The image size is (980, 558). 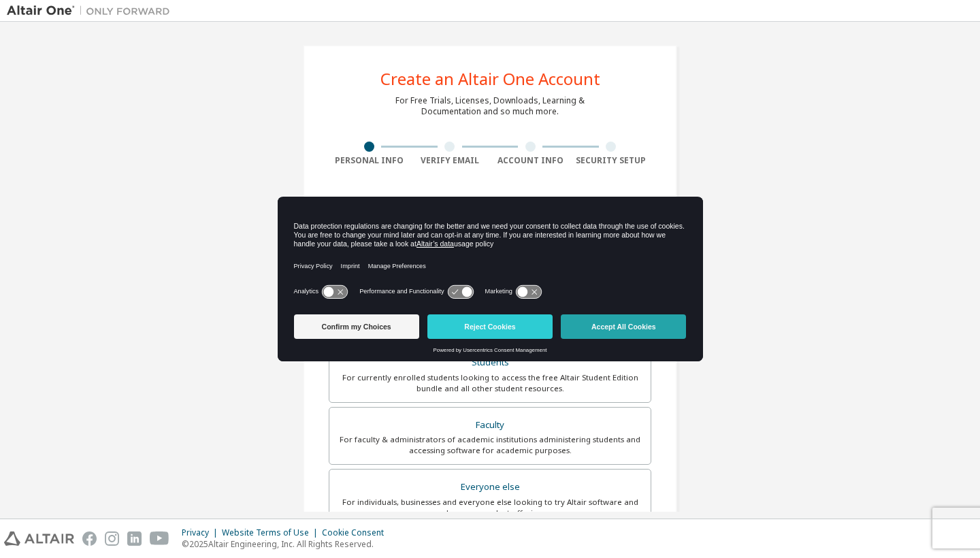 What do you see at coordinates (490, 79) in the screenshot?
I see `div: Create an Altair One Account` at bounding box center [490, 79].